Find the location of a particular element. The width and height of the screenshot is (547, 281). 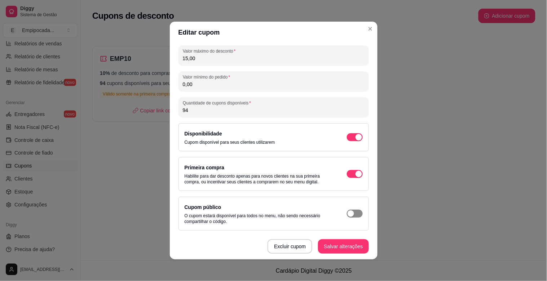

label: Quantidade de cupons disponíveis is located at coordinates (218, 103).